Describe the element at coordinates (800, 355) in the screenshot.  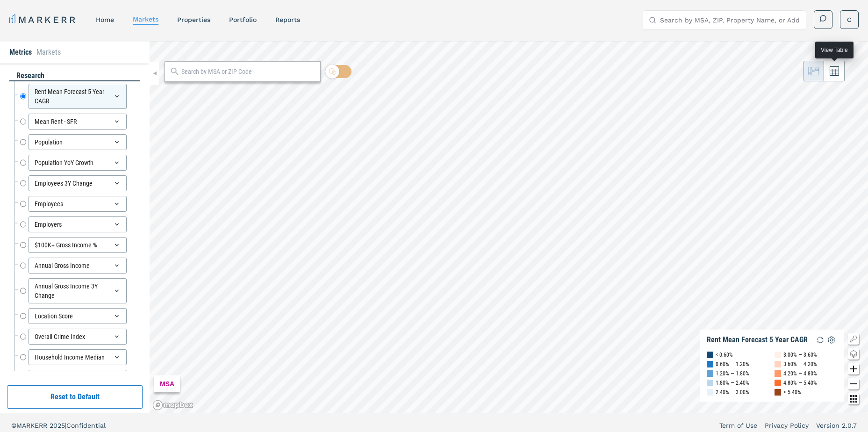
I see `div: 3.00% — 3.60%` at that location.